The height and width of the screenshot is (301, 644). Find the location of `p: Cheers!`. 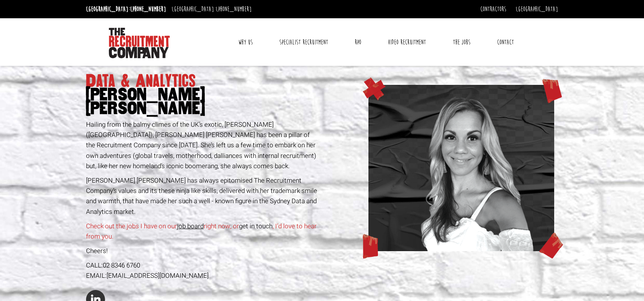

p: Cheers! is located at coordinates (202, 251).